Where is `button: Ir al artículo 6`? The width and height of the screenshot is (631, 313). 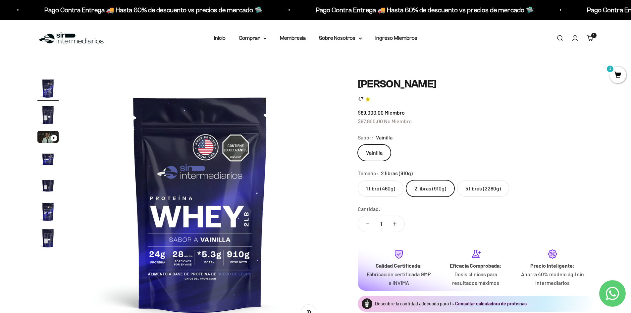
button: Ir al artículo 6 is located at coordinates (48, 213).